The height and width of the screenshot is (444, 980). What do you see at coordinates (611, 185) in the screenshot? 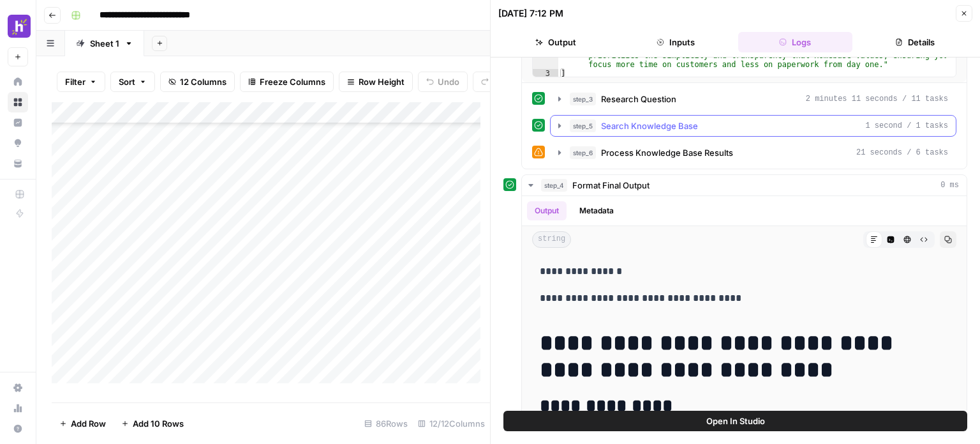
I see `span: Format Final Output` at bounding box center [611, 185].